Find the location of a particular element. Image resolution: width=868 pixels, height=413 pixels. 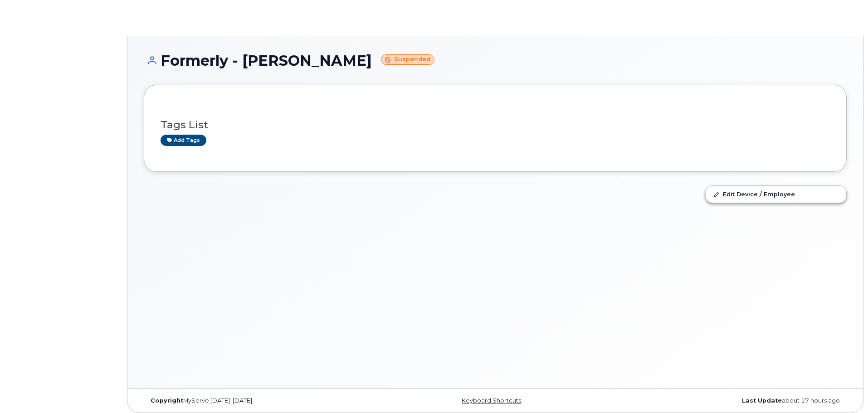

div: about 17 hours ago is located at coordinates (729, 401).